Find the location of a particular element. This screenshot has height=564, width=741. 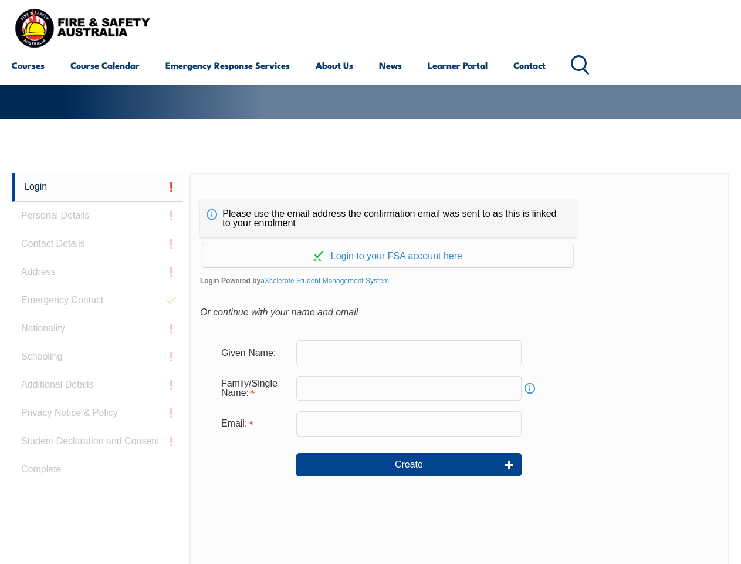

a: About Us is located at coordinates (335, 65).